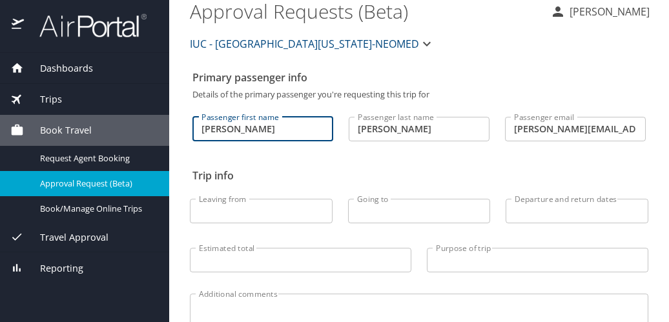  I want to click on span: Request Agent Booking, so click(97, 158).